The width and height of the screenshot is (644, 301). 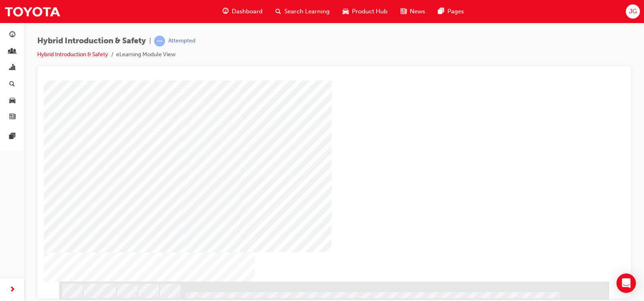 I want to click on span: Product Hub, so click(x=369, y=12).